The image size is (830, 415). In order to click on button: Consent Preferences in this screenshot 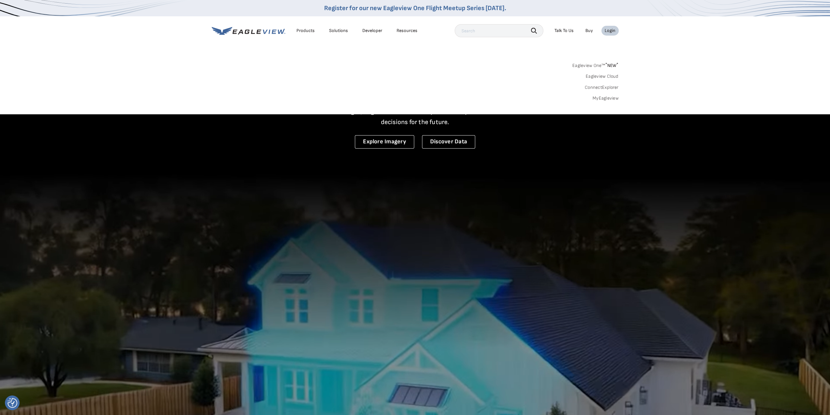, I will do `click(12, 403)`.